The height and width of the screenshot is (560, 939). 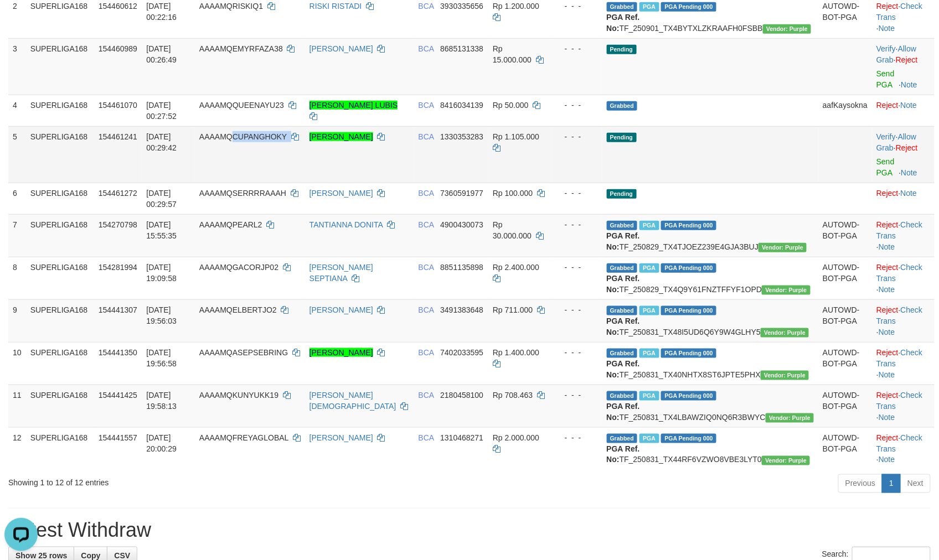 I want to click on span: Copy 7402033595 to clipboard, so click(x=461, y=352).